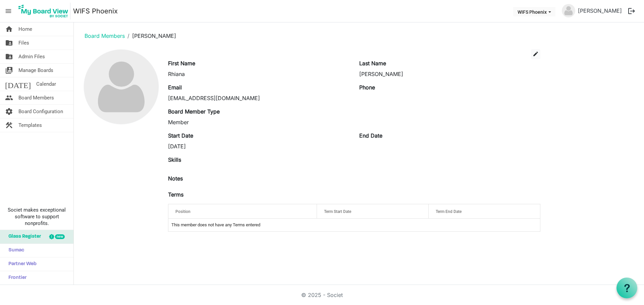 Image resolution: width=644 pixels, height=305 pixels. What do you see at coordinates (194, 112) in the screenshot?
I see `label: Board Member Type` at bounding box center [194, 112].